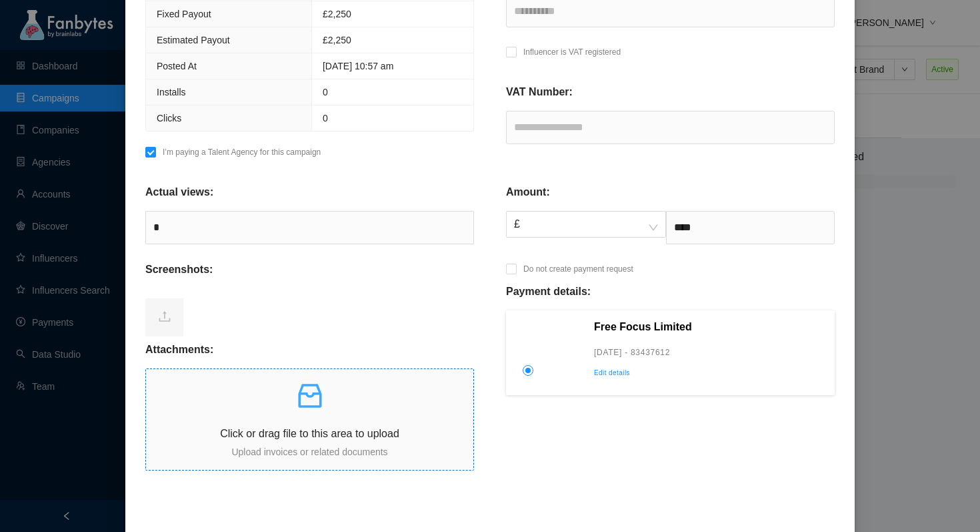 The height and width of the screenshot is (532, 980). I want to click on p: Free Focus Limited, so click(710, 327).